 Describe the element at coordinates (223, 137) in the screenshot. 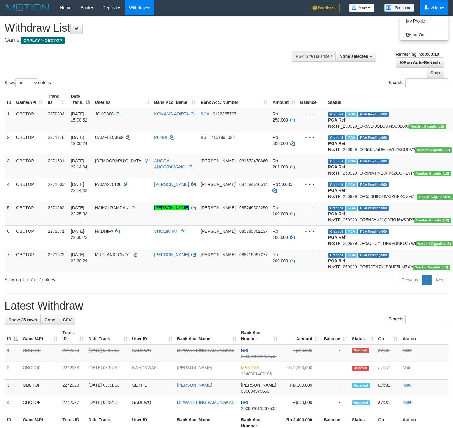

I see `span: Copy 7151993022 to clipboard` at that location.